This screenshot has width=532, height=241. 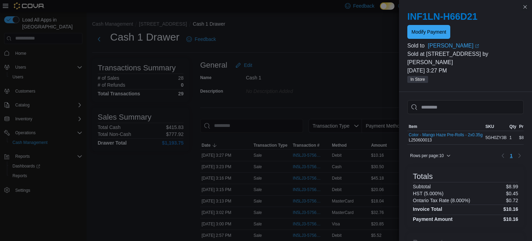 I want to click on button: SKU, so click(x=496, y=127).